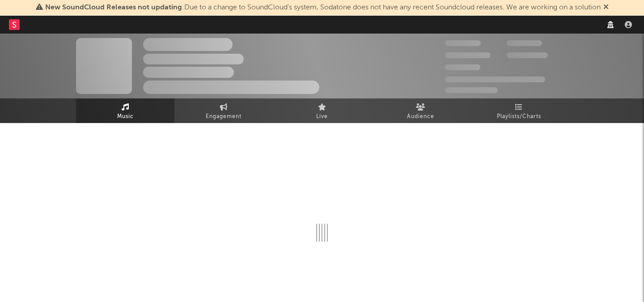 The height and width of the screenshot is (302, 644). Describe the element at coordinates (322, 111) in the screenshot. I see `a: Live` at that location.